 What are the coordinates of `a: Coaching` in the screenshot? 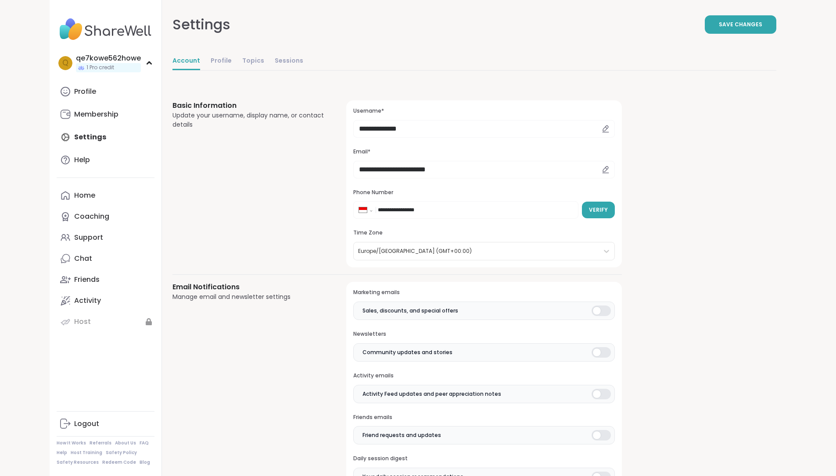 It's located at (105, 217).